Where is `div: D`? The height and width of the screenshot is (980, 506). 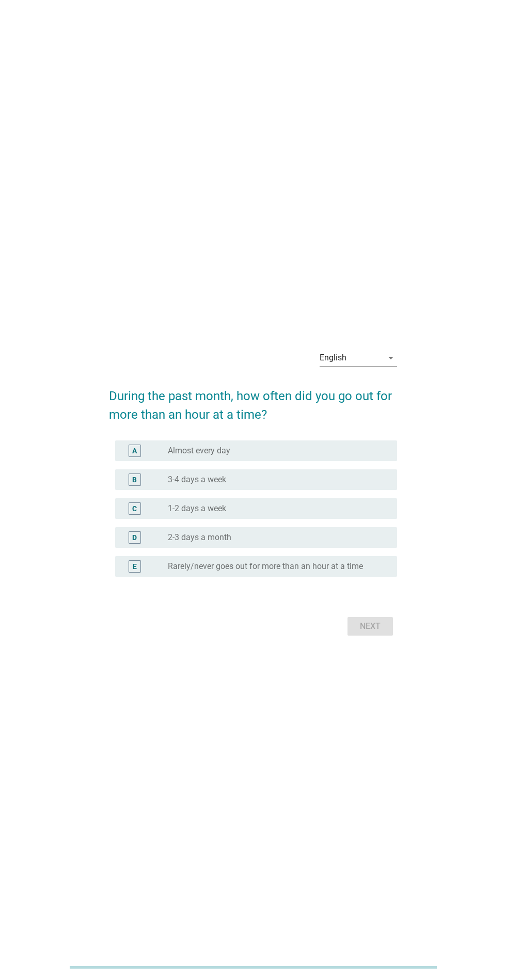 div: D is located at coordinates (134, 538).